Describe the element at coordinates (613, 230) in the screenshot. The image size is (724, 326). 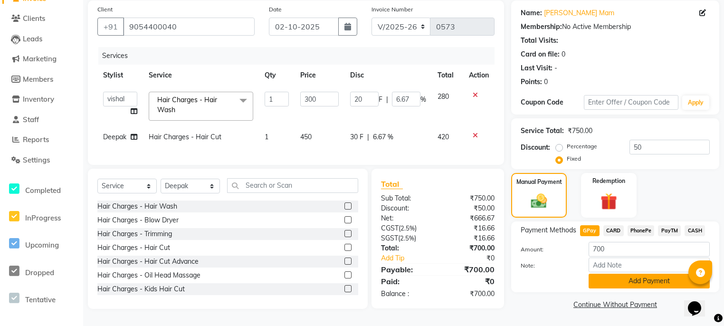
I see `span: CARD` at that location.